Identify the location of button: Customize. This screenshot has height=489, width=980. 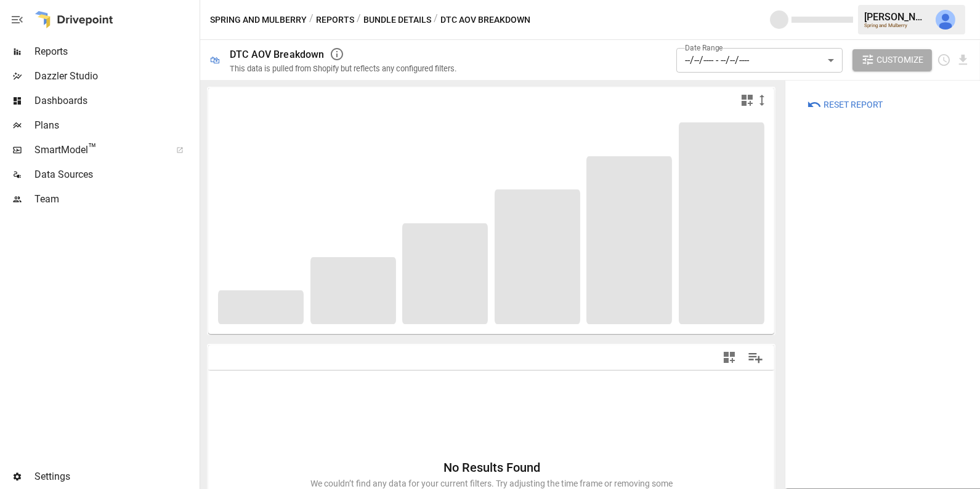
(893, 61).